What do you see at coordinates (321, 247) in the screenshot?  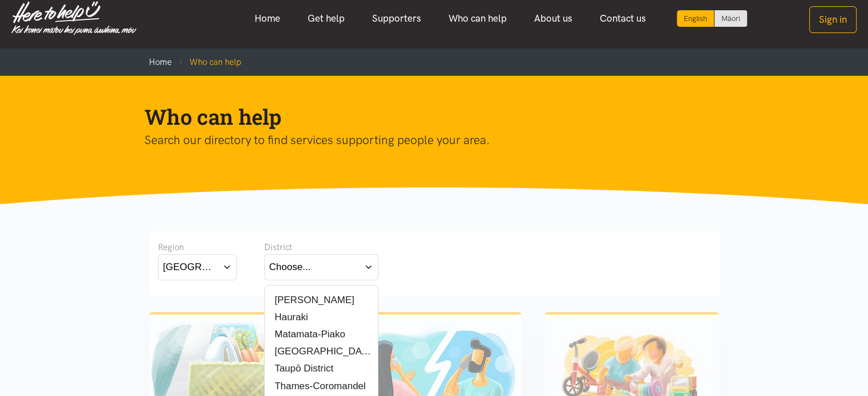 I see `div: District` at bounding box center [321, 247].